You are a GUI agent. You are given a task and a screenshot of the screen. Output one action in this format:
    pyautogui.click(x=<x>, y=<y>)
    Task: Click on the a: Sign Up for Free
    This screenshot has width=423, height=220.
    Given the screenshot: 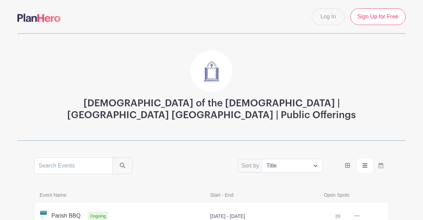 What is the action you would take?
    pyautogui.click(x=378, y=17)
    